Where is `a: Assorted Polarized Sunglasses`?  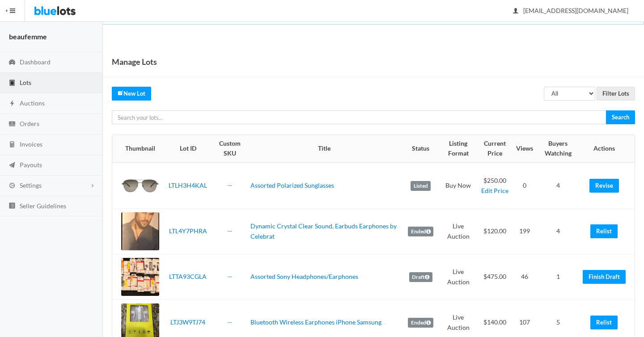 a: Assorted Polarized Sunglasses is located at coordinates (292, 185).